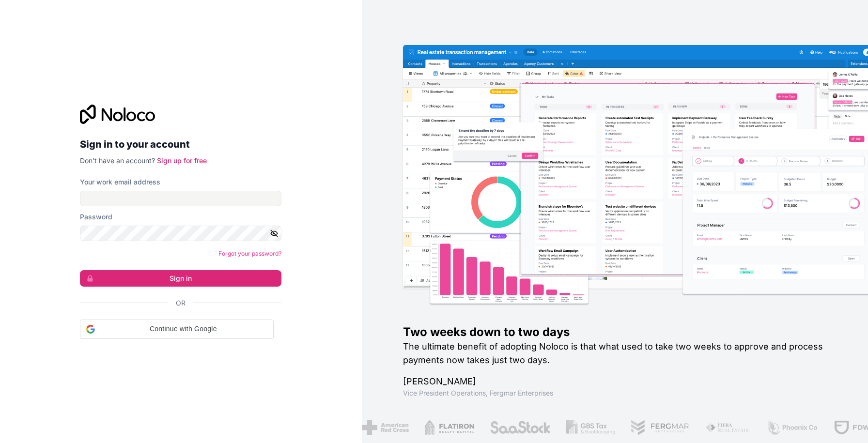 Image resolution: width=868 pixels, height=443 pixels. What do you see at coordinates (384, 427) in the screenshot?
I see `img: /assets/american-red-cross-BAupjrZR.png` at bounding box center [384, 427].